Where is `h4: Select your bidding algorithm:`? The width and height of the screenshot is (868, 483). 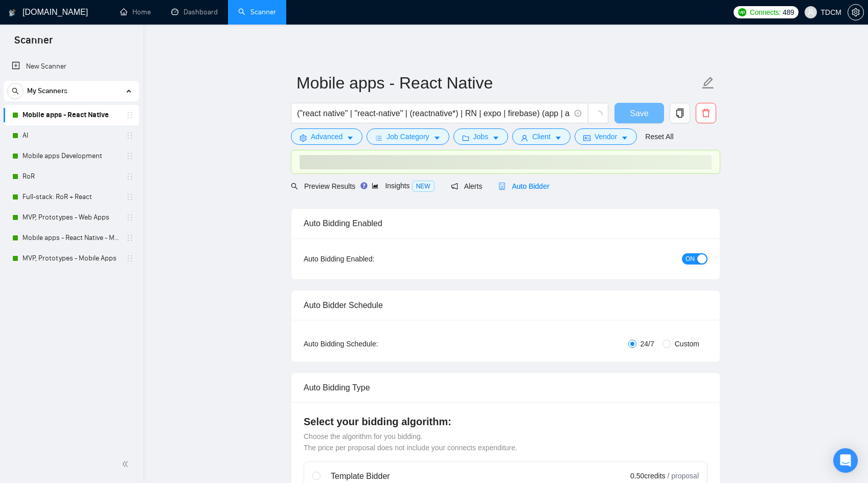 h4: Select your bidding algorithm: is located at coordinates (506, 422).